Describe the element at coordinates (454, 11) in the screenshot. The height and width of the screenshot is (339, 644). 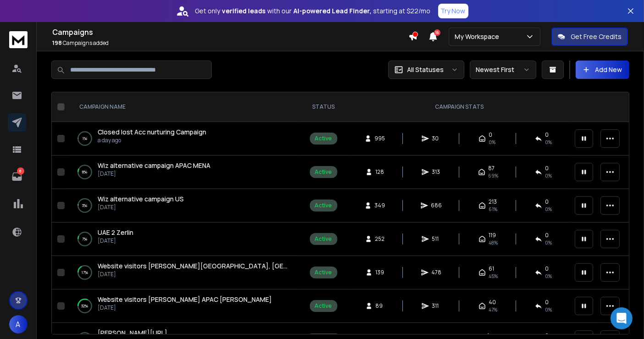
I see `button: Try Now` at that location.